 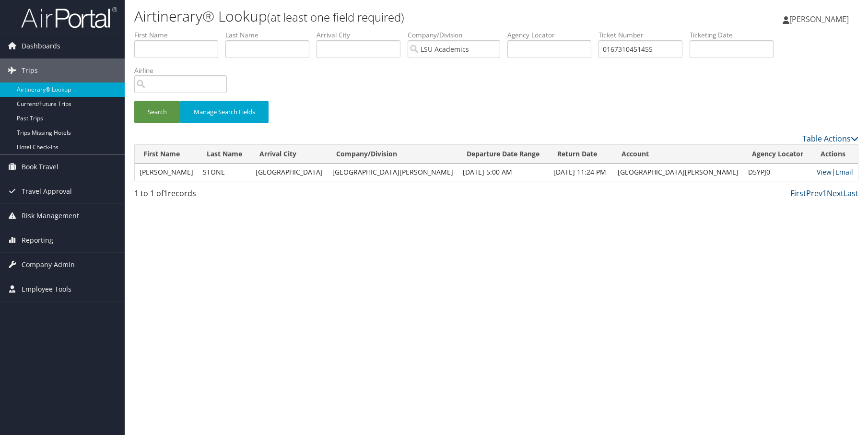 What do you see at coordinates (393, 154) in the screenshot?
I see `th: Company/Division` at bounding box center [393, 154].